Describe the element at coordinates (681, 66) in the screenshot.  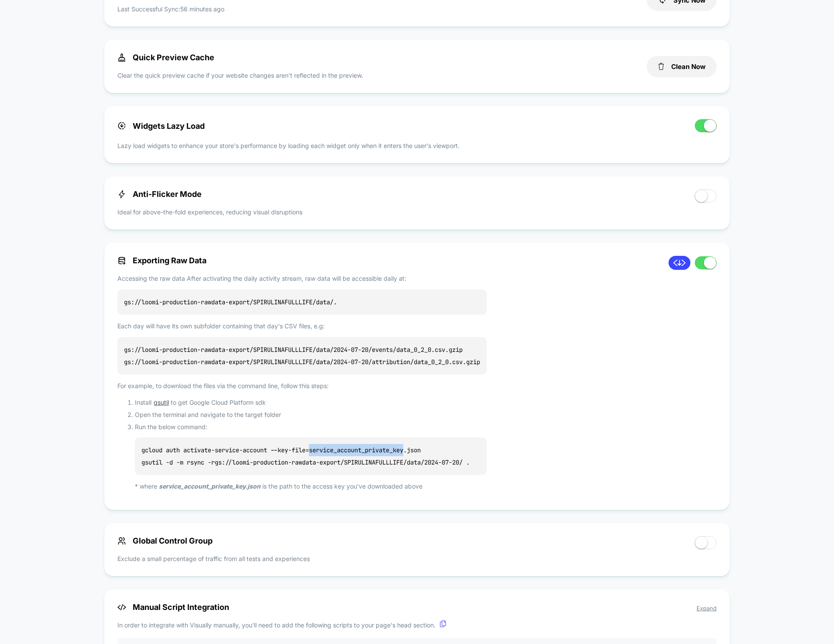
I see `button: Clean Now` at that location.